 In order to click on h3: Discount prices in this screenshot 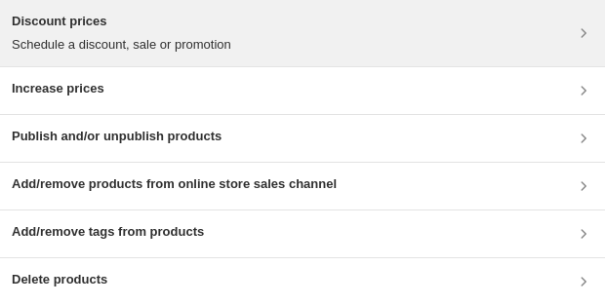, I will do `click(121, 21)`.